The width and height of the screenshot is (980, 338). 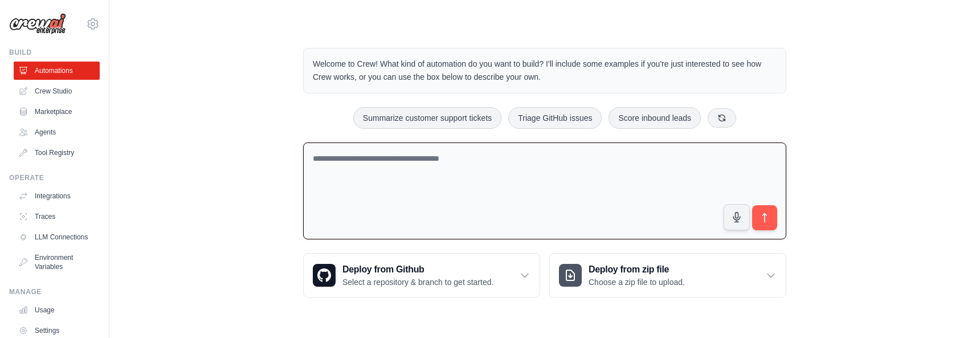 I want to click on p: Select a repository & branch to get started., so click(x=418, y=282).